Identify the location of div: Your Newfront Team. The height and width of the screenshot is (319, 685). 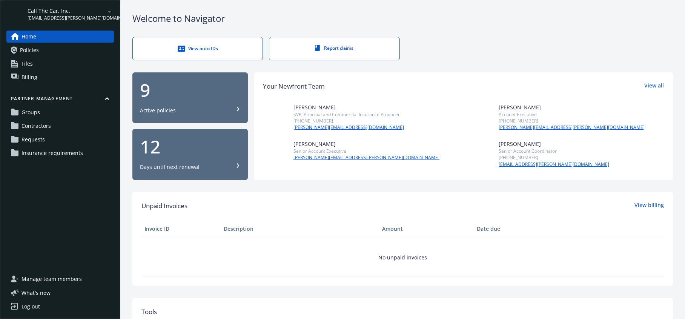
(294, 86).